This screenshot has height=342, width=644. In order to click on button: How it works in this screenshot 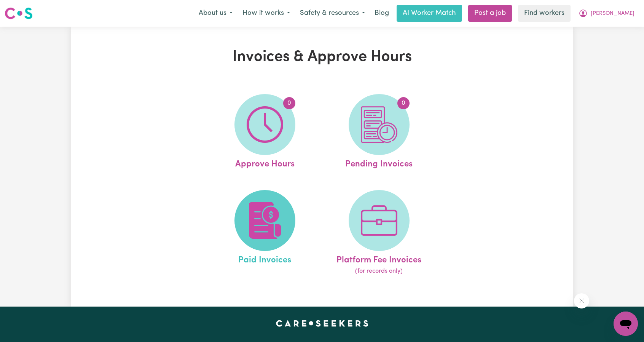, I will do `click(266, 13)`.